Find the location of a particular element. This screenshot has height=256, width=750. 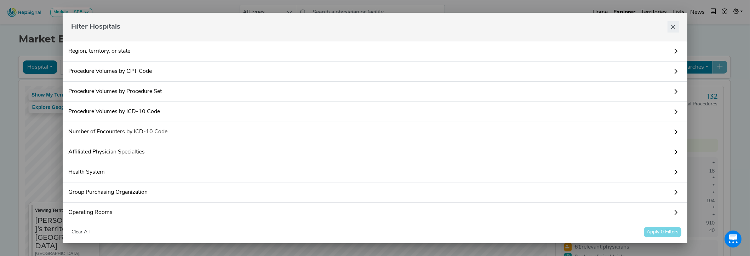

a: Procedure Volumes by Procedure Set is located at coordinates (375, 92).